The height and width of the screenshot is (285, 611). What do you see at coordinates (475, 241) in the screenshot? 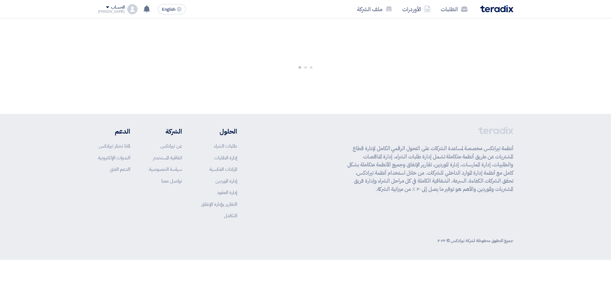
I see `div: جميع الحقوق محفوظة لشركة تيرادكس © ٢٠٢٢` at bounding box center [475, 241].